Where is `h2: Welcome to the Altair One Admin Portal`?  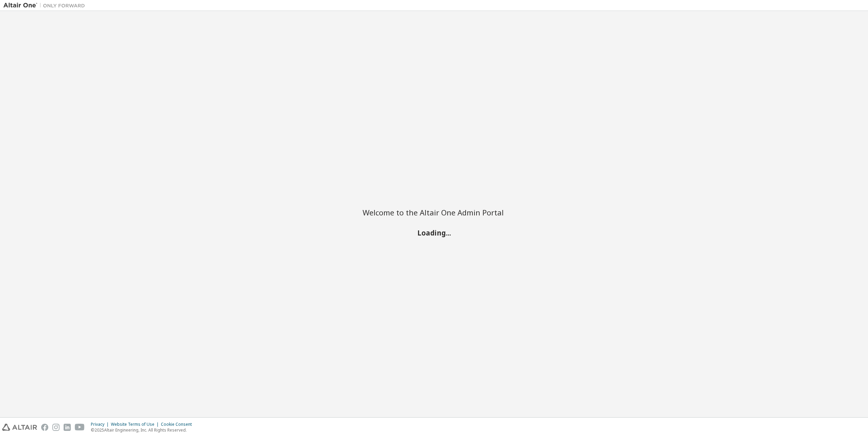
h2: Welcome to the Altair One Admin Portal is located at coordinates (434, 213).